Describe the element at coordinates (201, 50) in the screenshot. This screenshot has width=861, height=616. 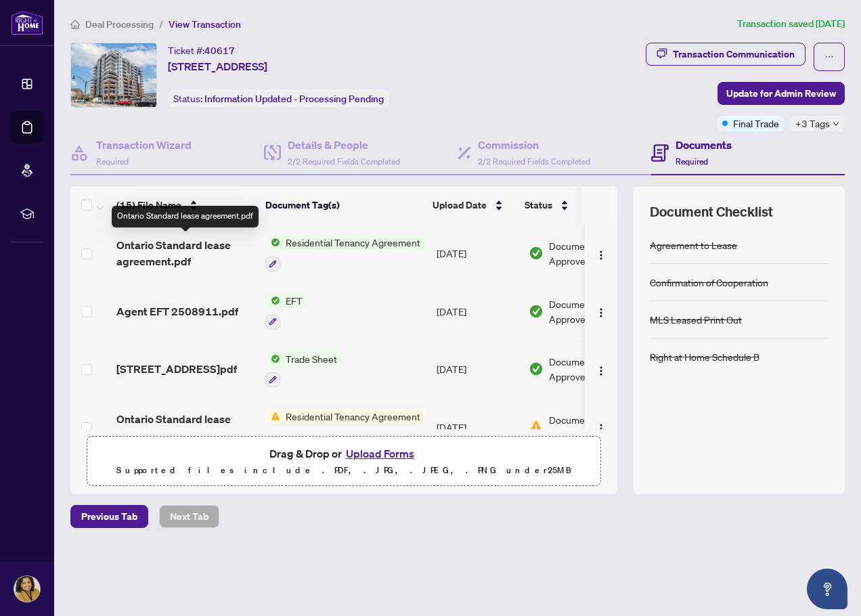
I see `div: Ticket #:` at that location.